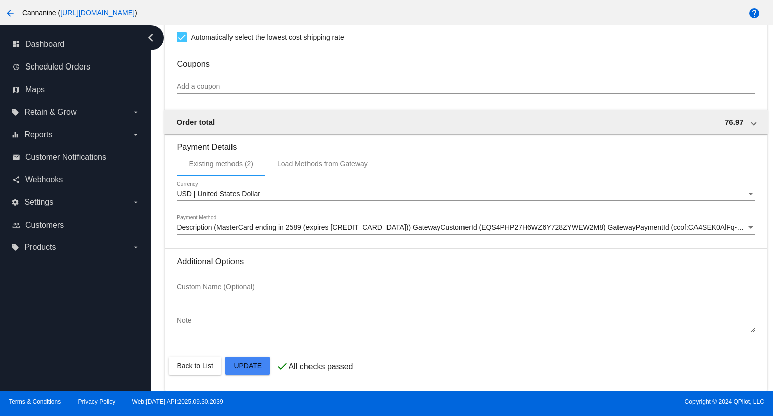 The image size is (773, 416). I want to click on span: USD | United States Dollar, so click(218, 194).